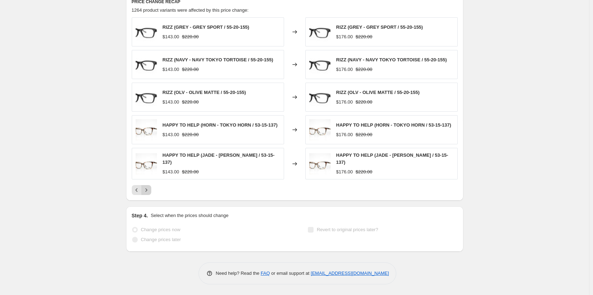 This screenshot has width=593, height=295. Describe the element at coordinates (137, 190) in the screenshot. I see `button: Previous` at that location.